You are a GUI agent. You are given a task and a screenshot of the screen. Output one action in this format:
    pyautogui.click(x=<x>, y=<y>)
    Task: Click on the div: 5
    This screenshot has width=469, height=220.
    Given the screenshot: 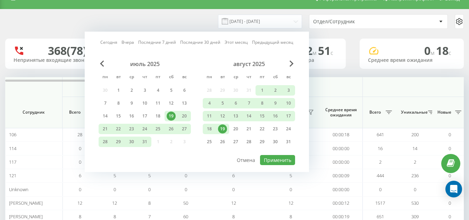 What is the action you would take?
    pyautogui.click(x=171, y=90)
    